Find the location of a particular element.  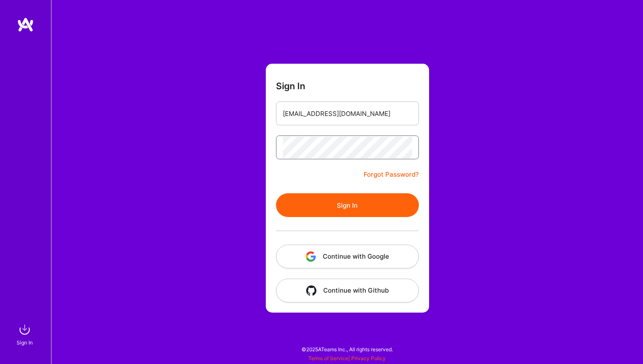

div: © 2025 ATeams Inc., All rights reserved. is located at coordinates (347, 349).